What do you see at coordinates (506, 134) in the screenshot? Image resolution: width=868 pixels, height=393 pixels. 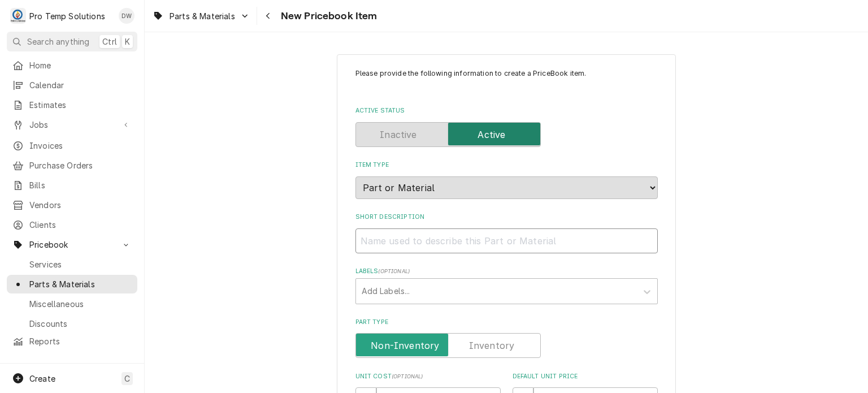 I see `div: Active` at bounding box center [506, 134].